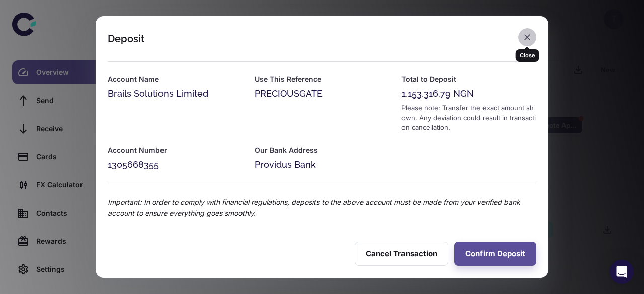 The height and width of the screenshot is (294, 644). I want to click on div: Open Intercom Messenger, so click(622, 272).